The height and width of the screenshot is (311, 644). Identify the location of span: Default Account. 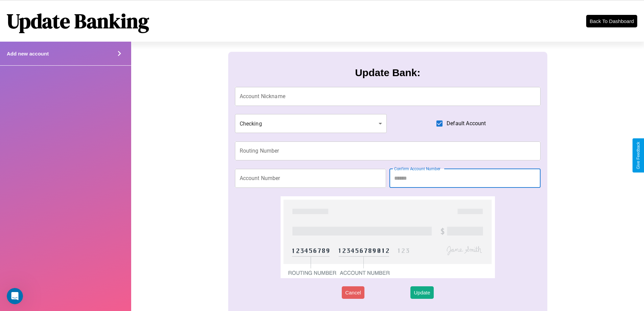
(466, 124).